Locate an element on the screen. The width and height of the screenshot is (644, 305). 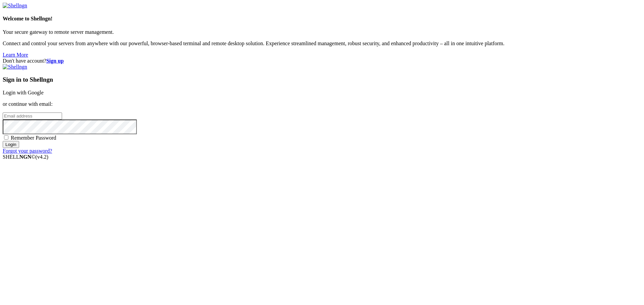
a: Learn More is located at coordinates (16, 55).